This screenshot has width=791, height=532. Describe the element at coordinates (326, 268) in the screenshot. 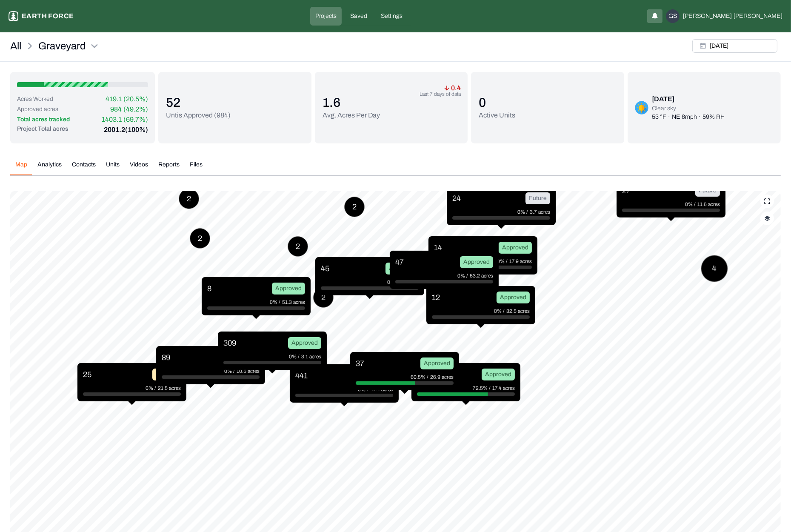

I see `p: 45` at that location.